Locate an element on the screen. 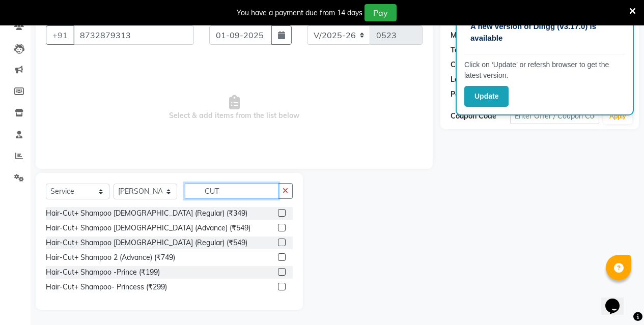 The width and height of the screenshot is (644, 325). input: Search by Name/Mobile/Email/Code is located at coordinates (133, 35).